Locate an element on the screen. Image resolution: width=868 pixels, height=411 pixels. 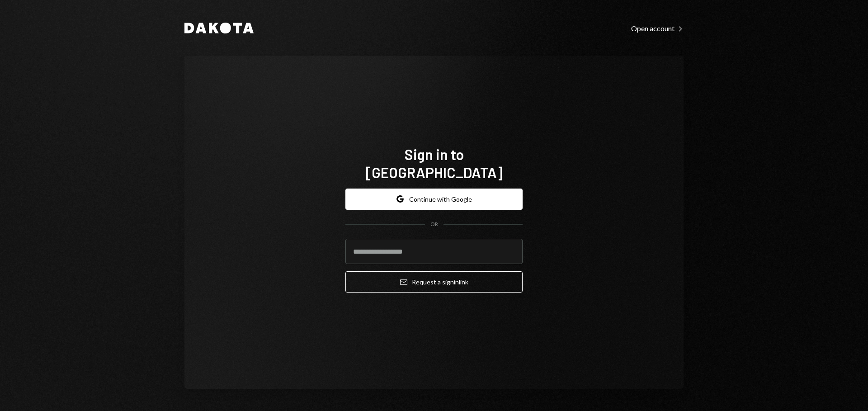
div: Open account is located at coordinates (657, 28).